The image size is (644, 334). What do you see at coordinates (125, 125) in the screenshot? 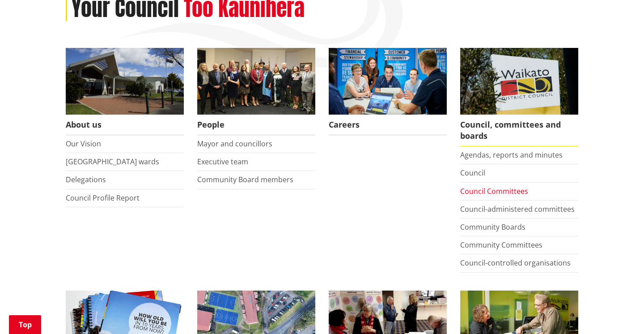
I see `span: About us` at bounding box center [125, 125].